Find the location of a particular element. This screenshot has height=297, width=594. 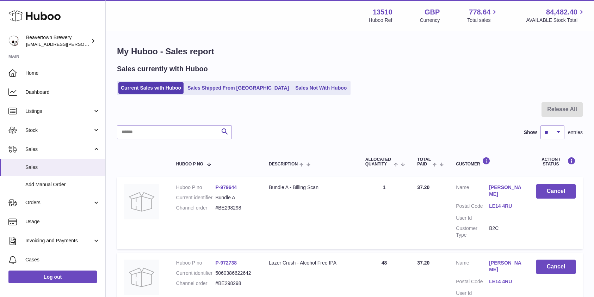

span: Total paid is located at coordinates (424, 162).